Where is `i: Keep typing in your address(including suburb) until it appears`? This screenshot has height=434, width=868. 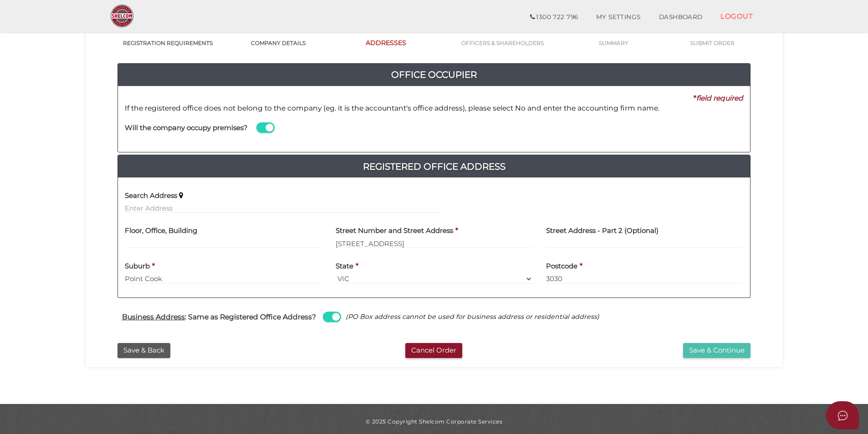
i: Keep typing in your address(including suburb) until it appears is located at coordinates (181, 196).